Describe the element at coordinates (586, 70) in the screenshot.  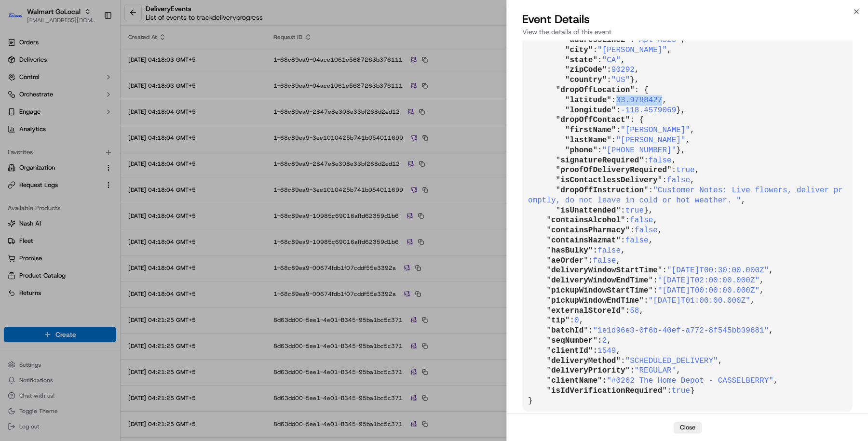
I see `span: zipCode` at that location.